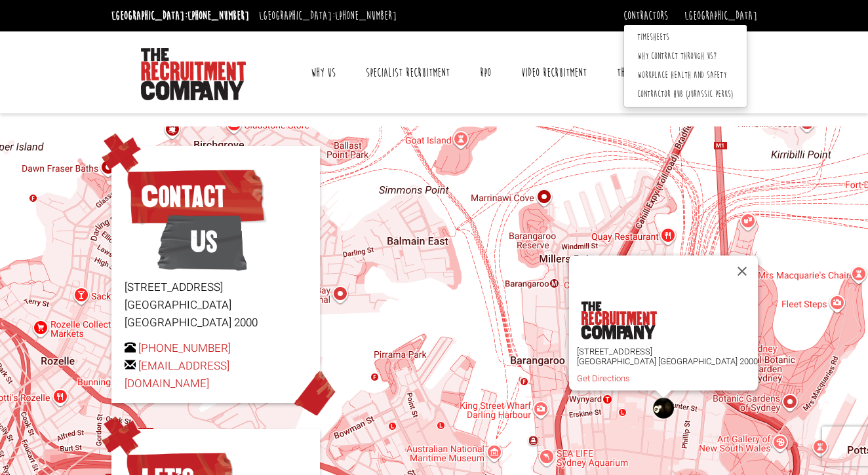  I want to click on ul: Contractors, so click(685, 66).